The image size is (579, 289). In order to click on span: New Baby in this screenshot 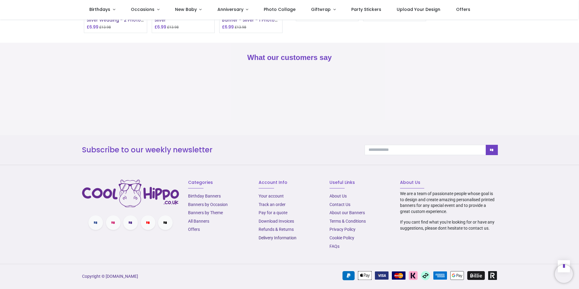, I will do `click(186, 9)`.